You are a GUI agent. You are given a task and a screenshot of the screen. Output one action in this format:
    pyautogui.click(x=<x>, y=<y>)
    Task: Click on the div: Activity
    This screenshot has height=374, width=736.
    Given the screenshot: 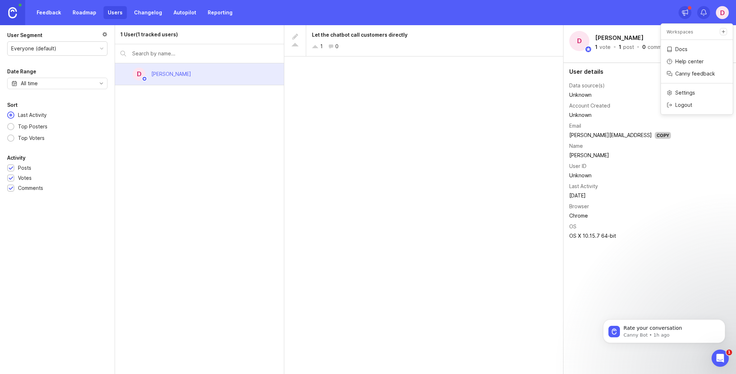 What is the action you would take?
    pyautogui.click(x=16, y=158)
    